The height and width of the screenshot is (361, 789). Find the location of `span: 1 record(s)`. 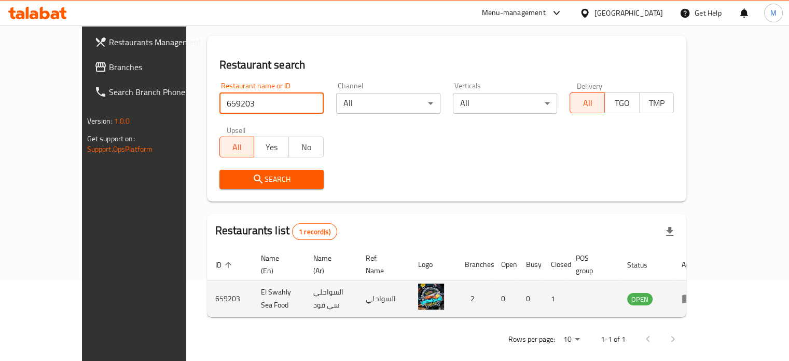

span: 1 record(s) is located at coordinates (314, 231).